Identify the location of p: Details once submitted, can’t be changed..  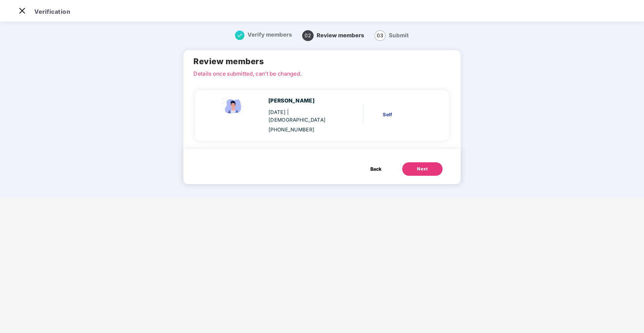
(322, 73).